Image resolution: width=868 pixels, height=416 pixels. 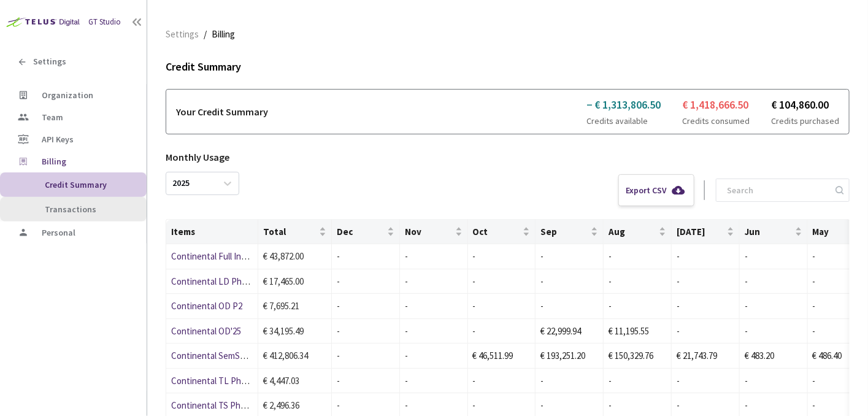 What do you see at coordinates (706, 356) in the screenshot?
I see `td: € 21,743.79` at bounding box center [706, 356].